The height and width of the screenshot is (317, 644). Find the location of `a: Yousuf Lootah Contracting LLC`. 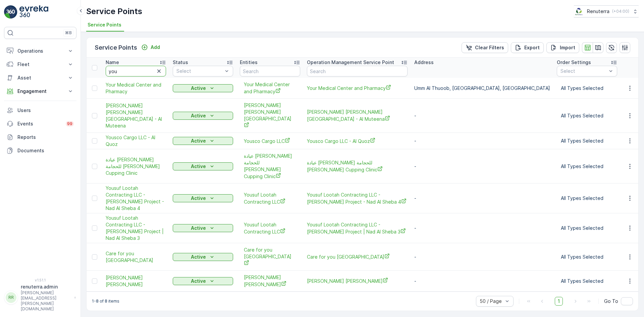

a: Yousuf Lootah Contracting LLC is located at coordinates (270, 198).